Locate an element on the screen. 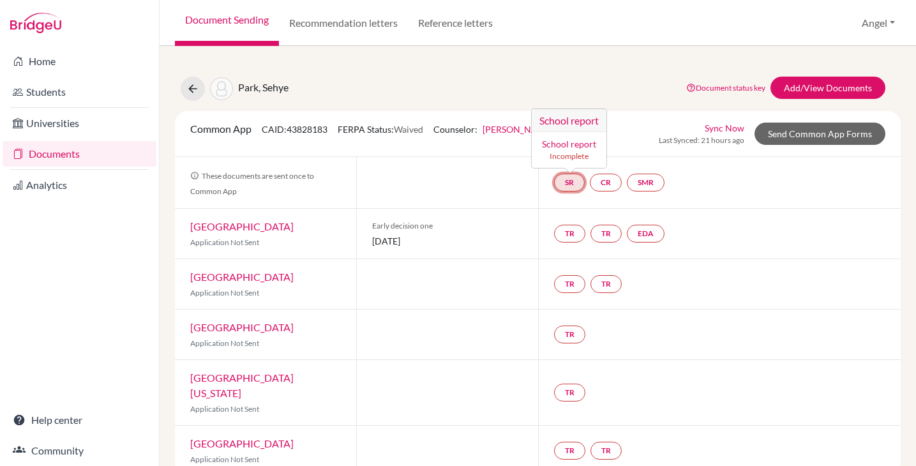 The width and height of the screenshot is (916, 466). span: Early decision one is located at coordinates (447, 226).